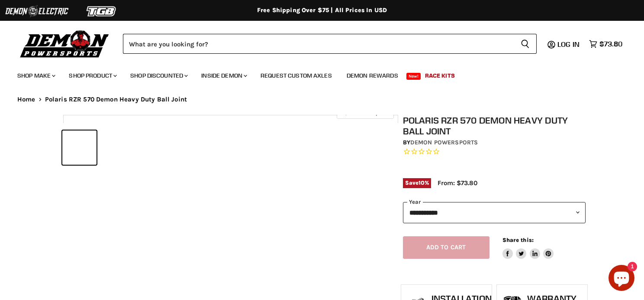 The width and height of the screenshot is (644, 300). Describe the element at coordinates (318, 44) in the screenshot. I see `input: Search` at that location.